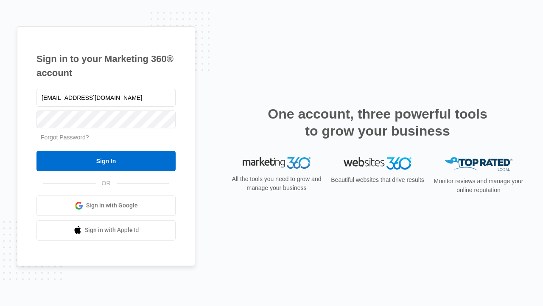  What do you see at coordinates (479, 185) in the screenshot?
I see `p: Monitor reviews and manage your online reputation` at bounding box center [479, 185].